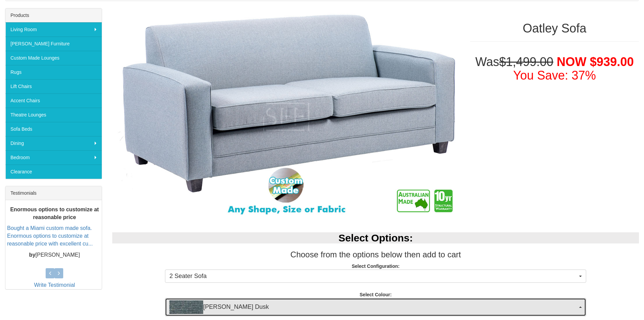 The image size is (644, 320). I want to click on font: You Save: 37%, so click(555, 75).